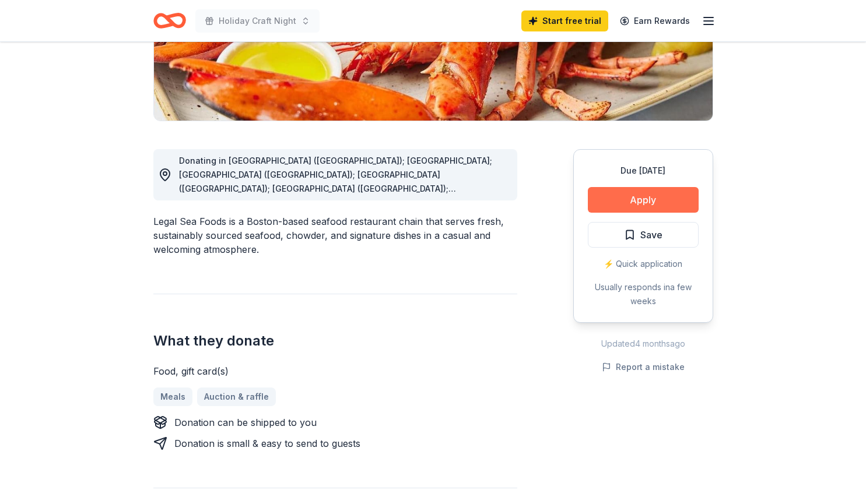 This screenshot has height=504, width=866. What do you see at coordinates (651, 235) in the screenshot?
I see `span: Save` at bounding box center [651, 235].